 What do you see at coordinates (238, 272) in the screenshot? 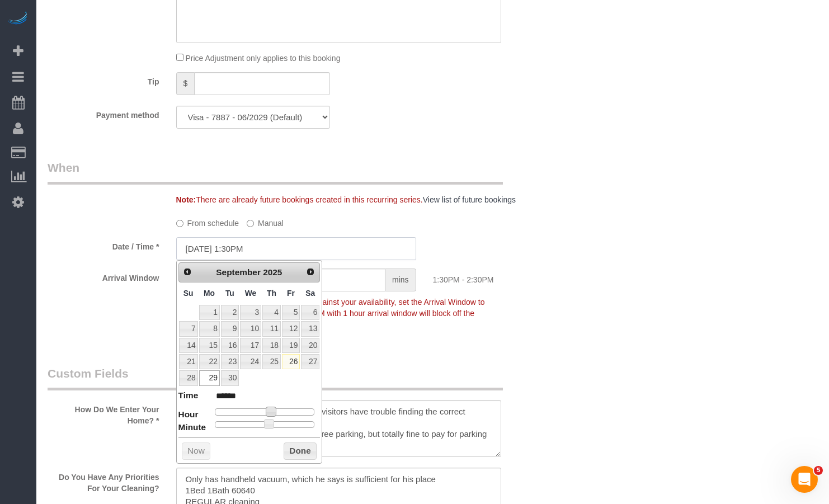
I see `span: September` at bounding box center [238, 272].